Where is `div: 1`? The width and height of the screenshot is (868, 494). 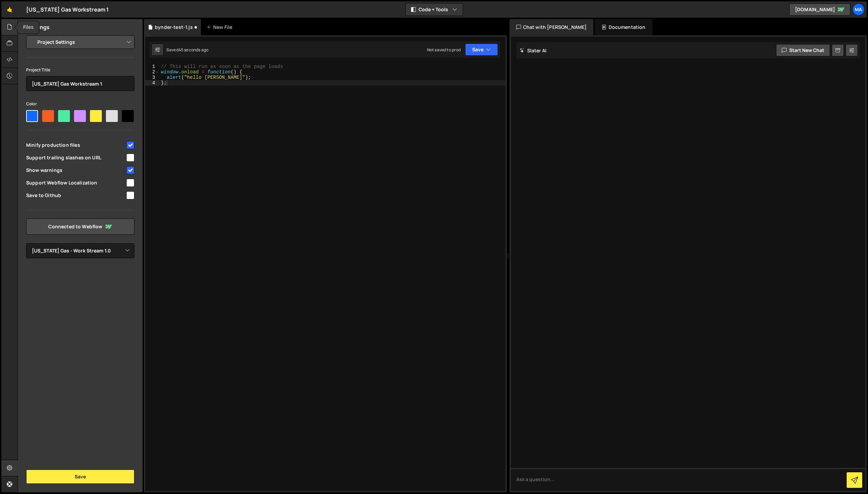 div: 1 is located at coordinates (153, 66).